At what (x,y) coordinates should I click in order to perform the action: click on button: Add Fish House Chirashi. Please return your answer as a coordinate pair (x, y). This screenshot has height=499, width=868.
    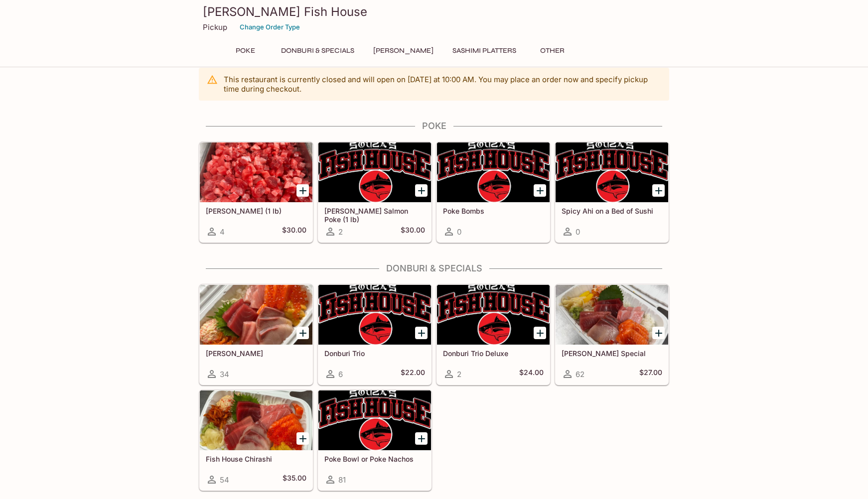
    Looking at the image, I should click on (302, 438).